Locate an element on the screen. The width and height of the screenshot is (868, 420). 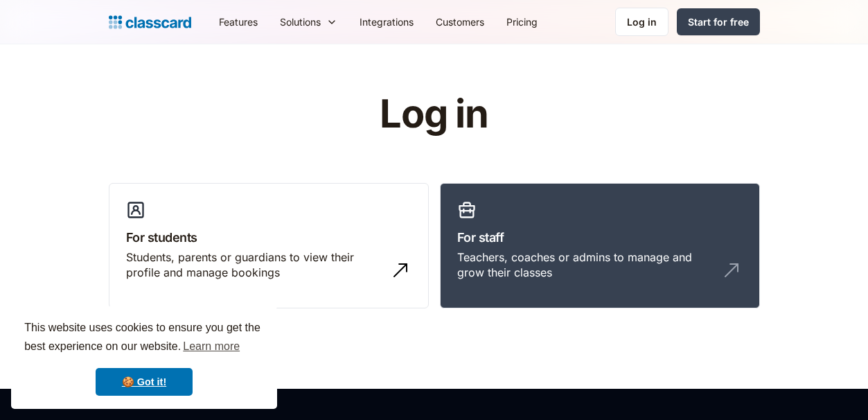
h3: For staff is located at coordinates (600, 237).